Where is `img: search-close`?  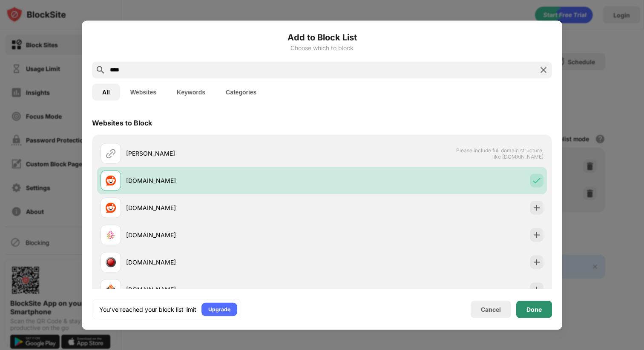 img: search-close is located at coordinates (543, 70).